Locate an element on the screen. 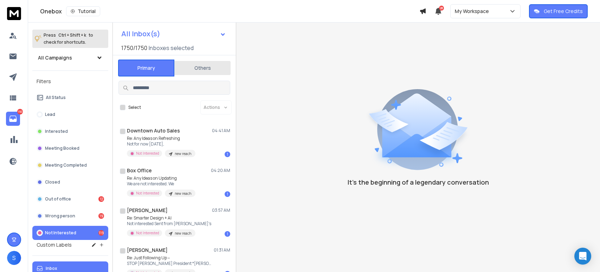 Image resolution: width=600 pixels, height=272 pixels. a: 150 is located at coordinates (13, 119).